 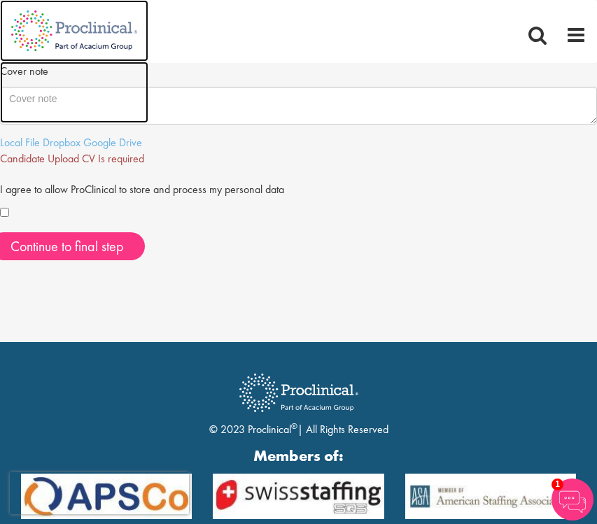 I want to click on a: Google Drive, so click(x=113, y=142).